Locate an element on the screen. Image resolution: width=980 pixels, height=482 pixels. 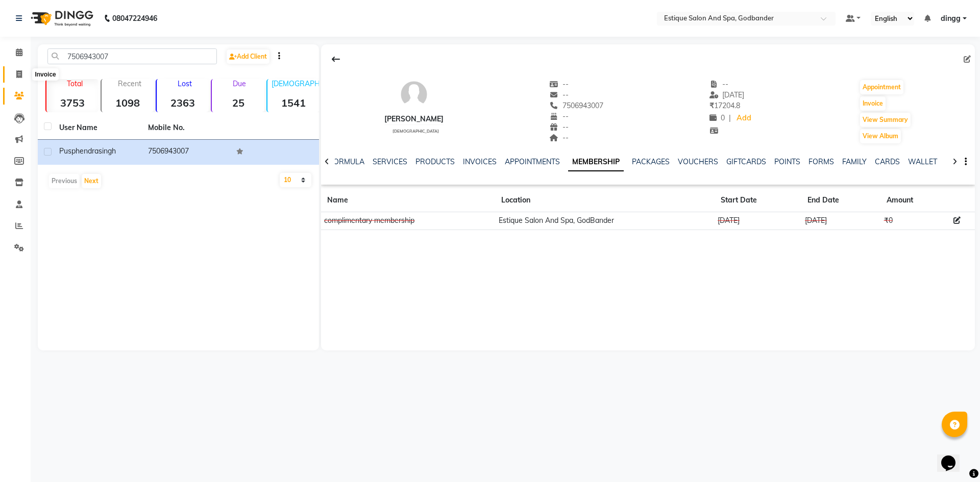
th: Amount is located at coordinates (916, 201).